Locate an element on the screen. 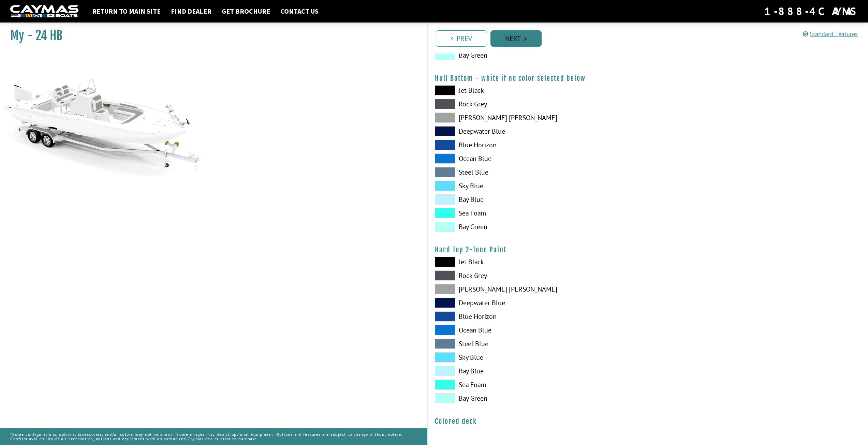 Image resolution: width=868 pixels, height=445 pixels. h4: Colored deck is located at coordinates (648, 421).